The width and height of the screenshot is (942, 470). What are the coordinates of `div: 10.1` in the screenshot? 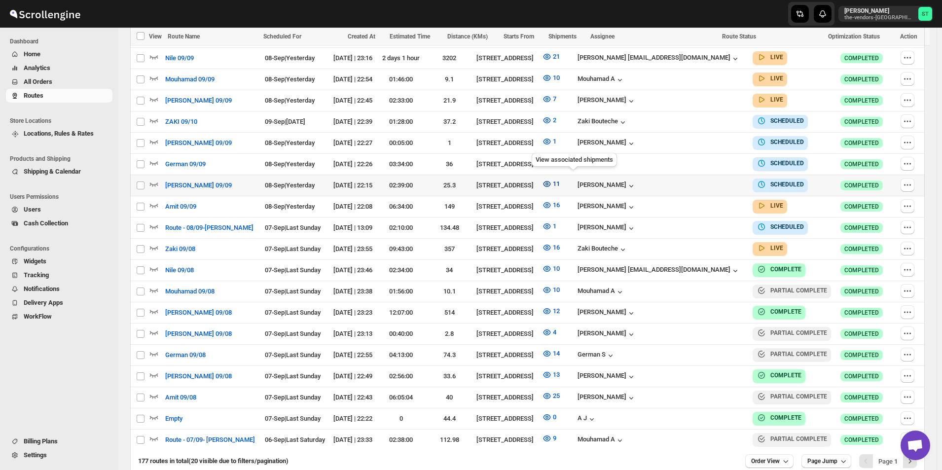 It's located at (449, 291).